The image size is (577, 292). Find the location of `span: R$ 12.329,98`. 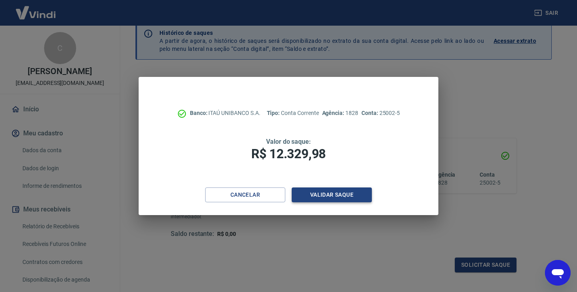

span: R$ 12.329,98 is located at coordinates (289, 154).